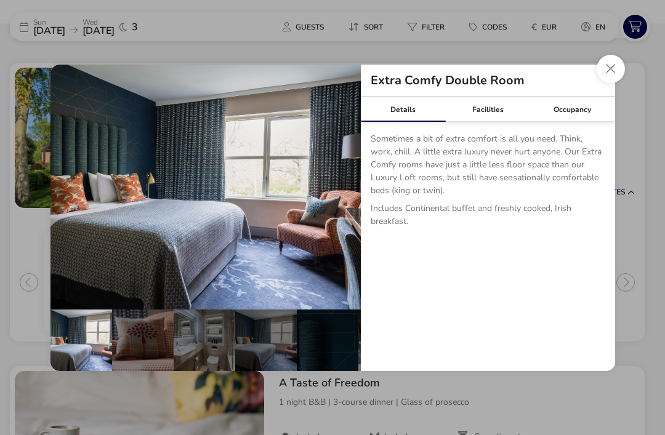 The image size is (665, 435). I want to click on div: Facilities, so click(487, 110).